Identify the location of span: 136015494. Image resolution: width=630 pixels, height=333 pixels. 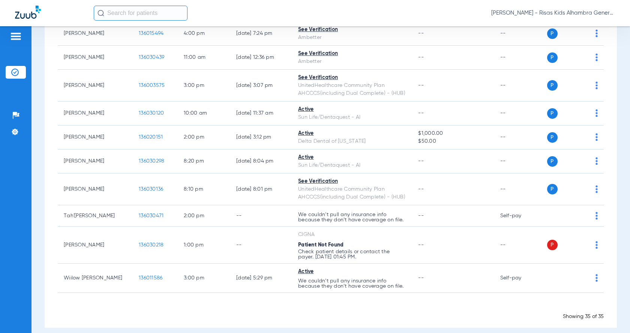
(151, 33).